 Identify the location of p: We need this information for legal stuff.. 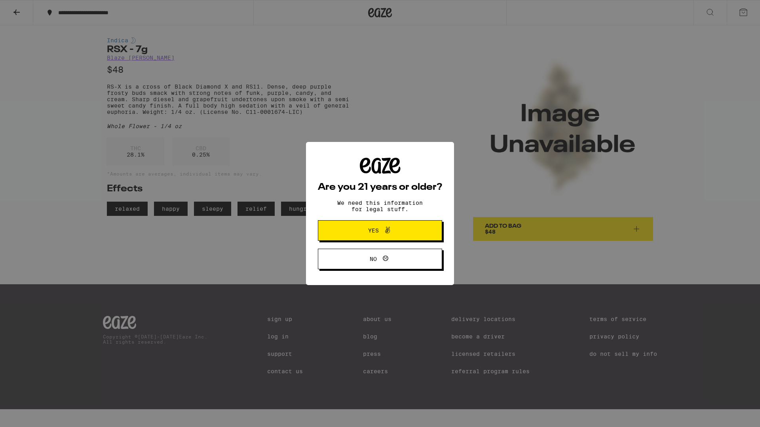
(380, 206).